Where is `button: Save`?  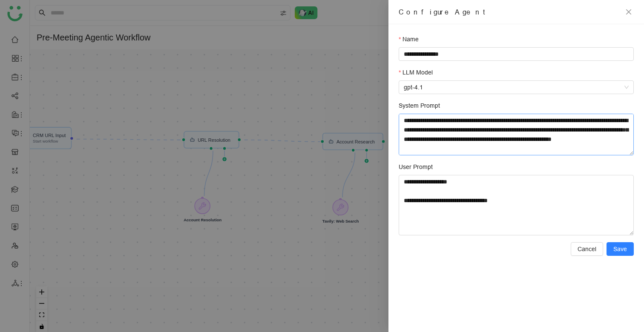
button: Save is located at coordinates (620, 249).